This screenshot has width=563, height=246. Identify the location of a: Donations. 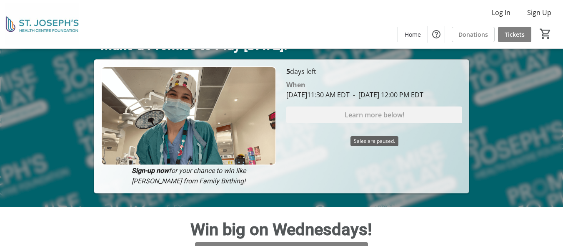
(473, 34).